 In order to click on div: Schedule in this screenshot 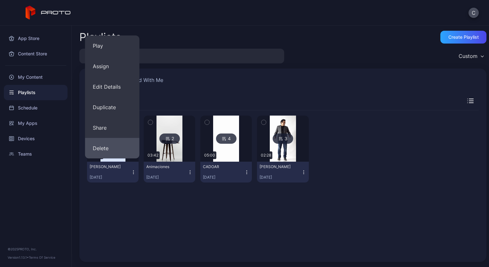, I will do `click(36, 108)`.